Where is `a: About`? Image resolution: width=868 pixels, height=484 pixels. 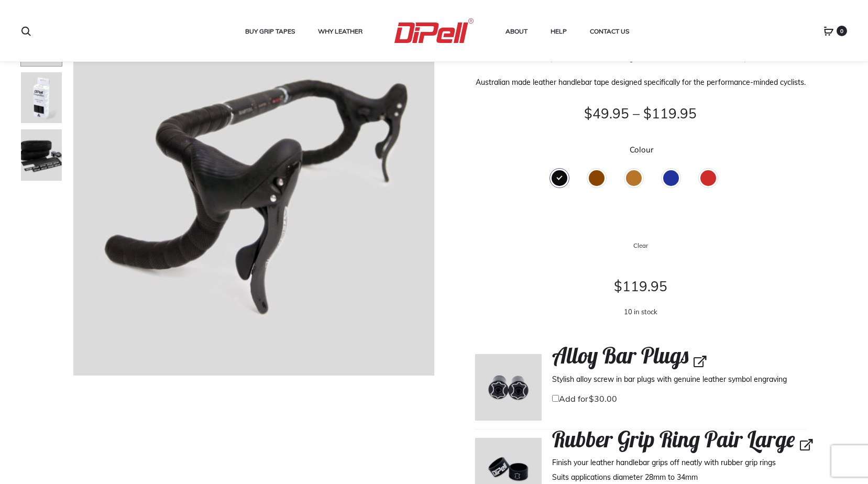
a: About is located at coordinates (517, 32).